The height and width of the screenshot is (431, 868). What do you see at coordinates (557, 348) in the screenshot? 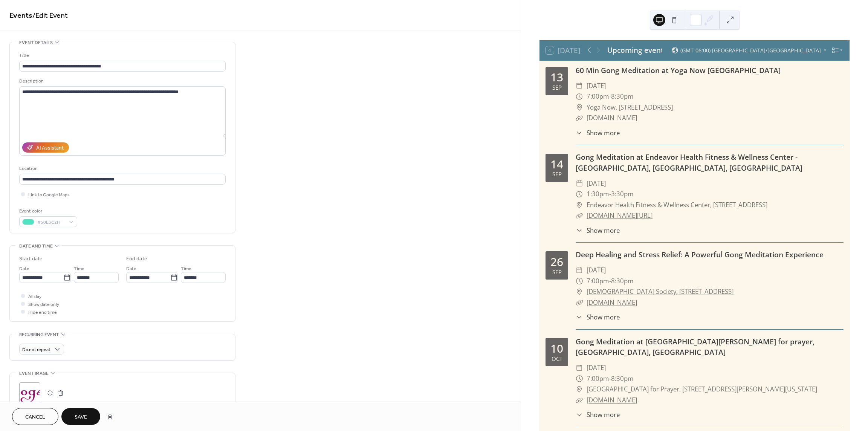
I see `div: 10` at bounding box center [557, 348].